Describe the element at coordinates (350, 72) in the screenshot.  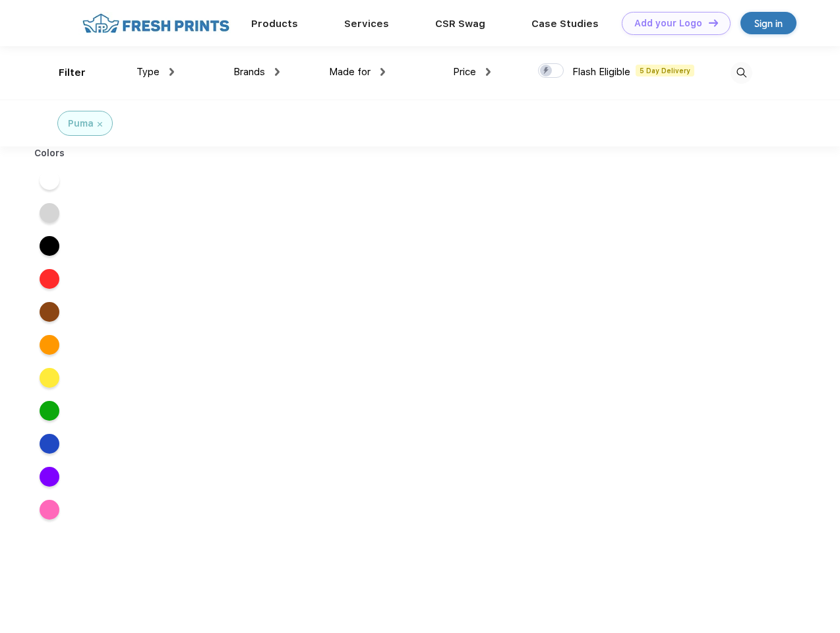
I see `span: Made for` at that location.